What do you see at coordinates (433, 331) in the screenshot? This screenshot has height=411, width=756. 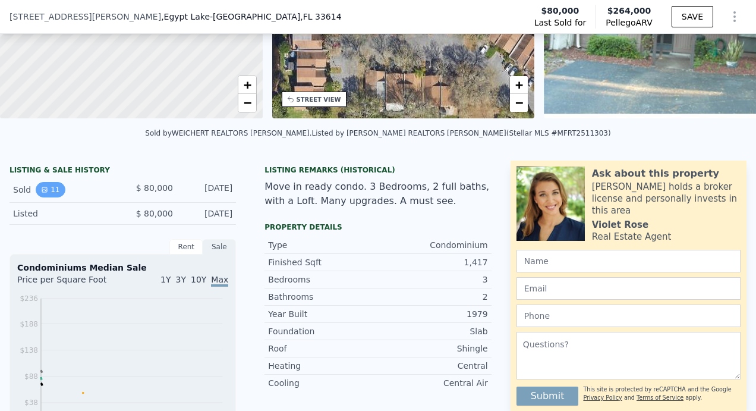 I see `div: Slab` at bounding box center [433, 331].